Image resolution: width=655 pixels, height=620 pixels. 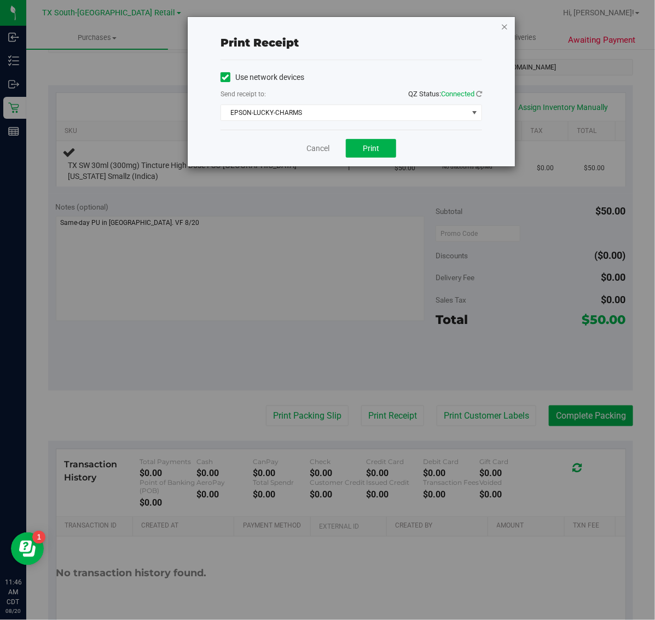 What do you see at coordinates (371, 148) in the screenshot?
I see `button: Print` at bounding box center [371, 148].